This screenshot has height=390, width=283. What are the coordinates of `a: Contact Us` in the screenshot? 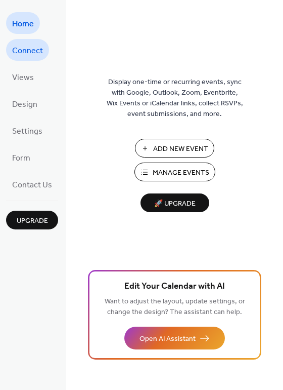 It's located at (32, 184).